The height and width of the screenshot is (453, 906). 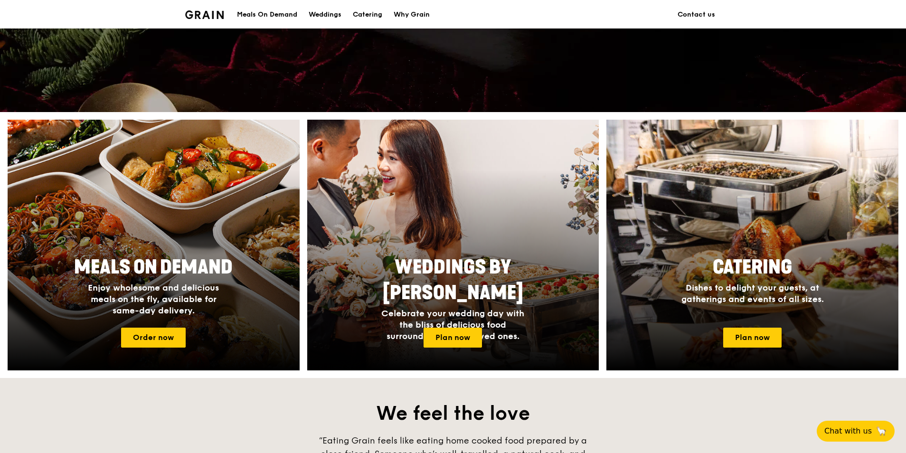 I want to click on span: Meals On Demand, so click(x=153, y=267).